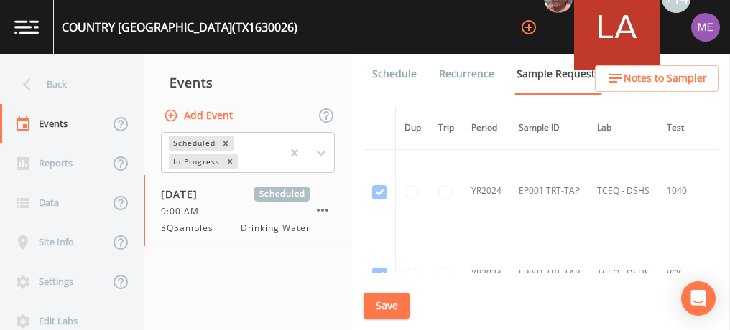 Image resolution: width=730 pixels, height=330 pixels. I want to click on img: logo, so click(27, 27).